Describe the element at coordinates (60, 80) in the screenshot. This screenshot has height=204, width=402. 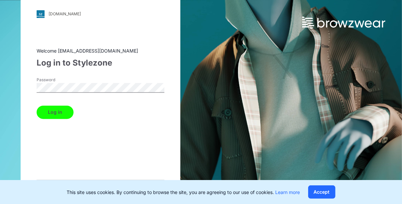
I see `label: Password` at that location.